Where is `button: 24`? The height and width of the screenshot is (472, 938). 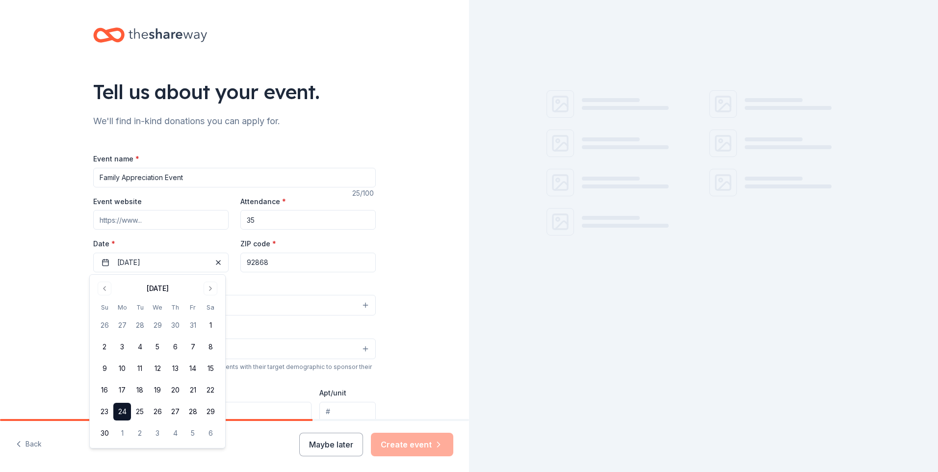
button: 24 is located at coordinates (122, 412).